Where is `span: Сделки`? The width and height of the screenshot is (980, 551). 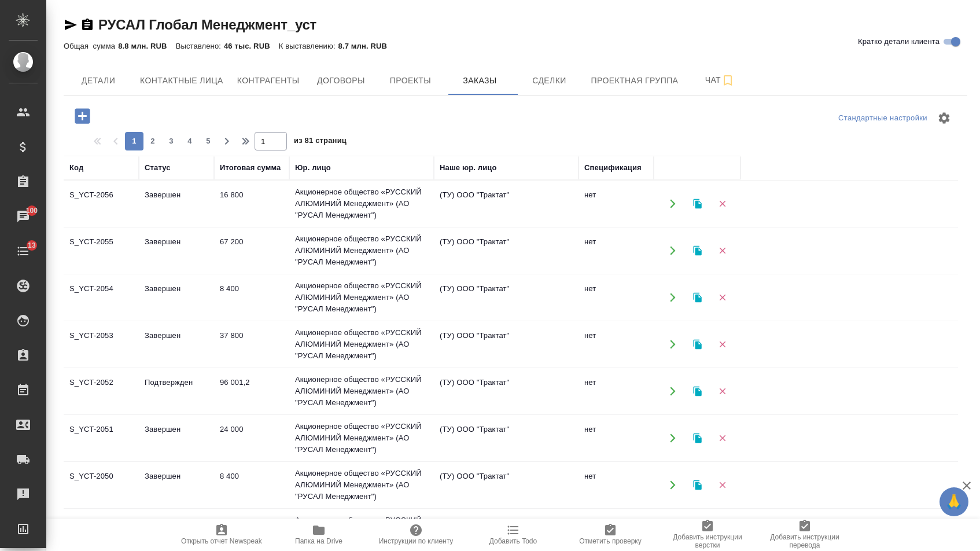
span: Сделки is located at coordinates (549, 80).